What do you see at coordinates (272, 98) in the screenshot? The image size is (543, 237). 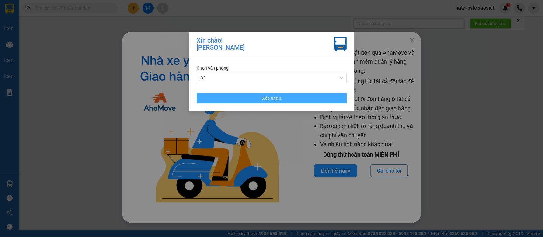 I see `span: Xác nhận` at bounding box center [272, 98].